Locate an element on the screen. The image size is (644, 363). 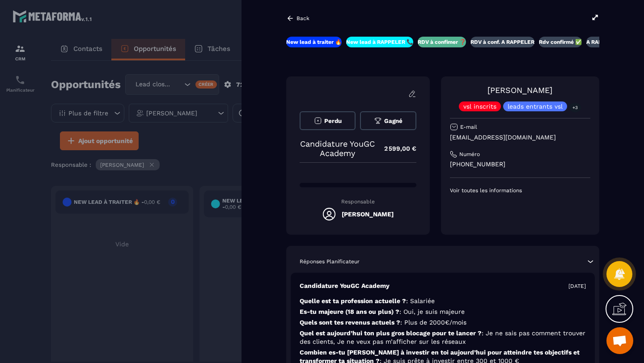
p: Numéro is located at coordinates (470, 154).